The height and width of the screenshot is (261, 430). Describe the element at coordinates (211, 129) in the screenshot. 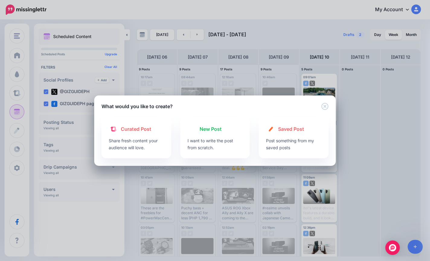

I see `span: New Post` at that location.